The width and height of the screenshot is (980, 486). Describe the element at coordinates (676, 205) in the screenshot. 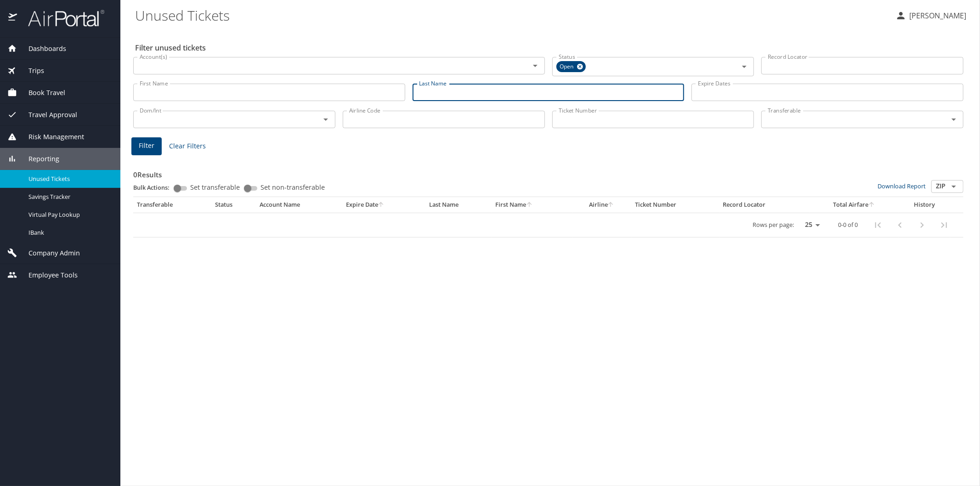

I see `th: Ticket Number` at that location.